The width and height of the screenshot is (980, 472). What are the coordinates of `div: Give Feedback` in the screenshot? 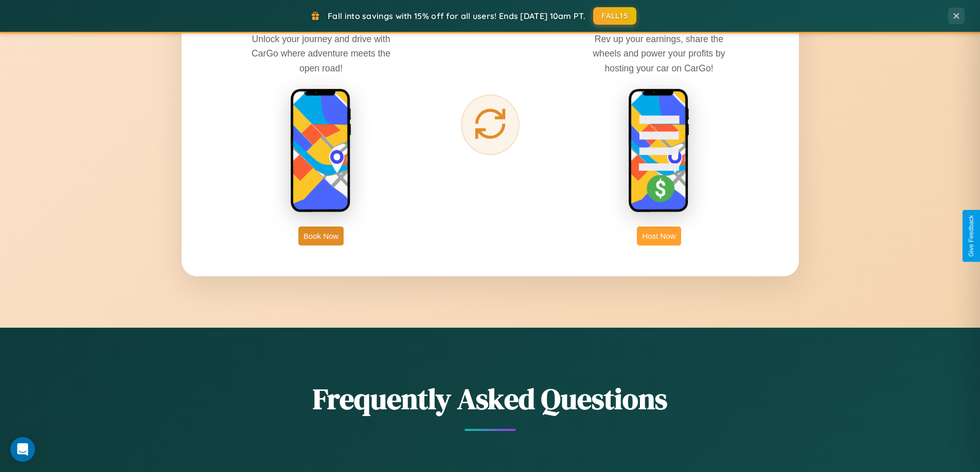 It's located at (972, 236).